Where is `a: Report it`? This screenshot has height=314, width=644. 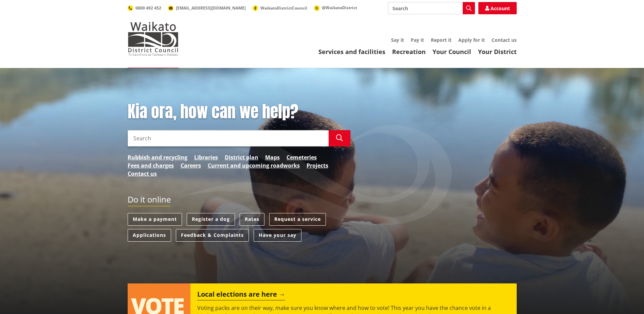
a: Report it is located at coordinates (441, 40).